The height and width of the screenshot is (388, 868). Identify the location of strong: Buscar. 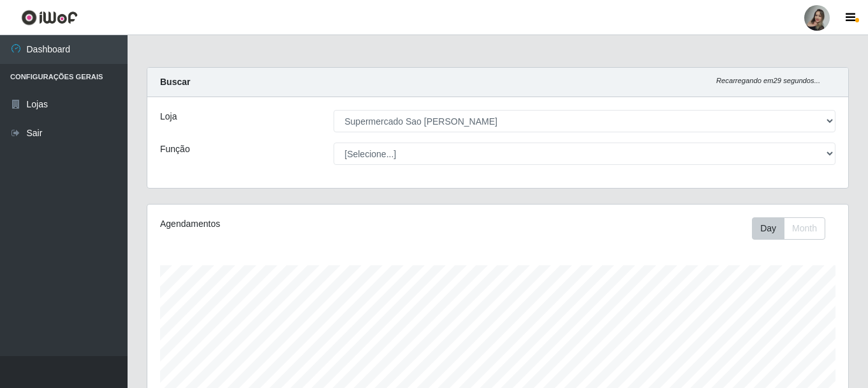
(175, 82).